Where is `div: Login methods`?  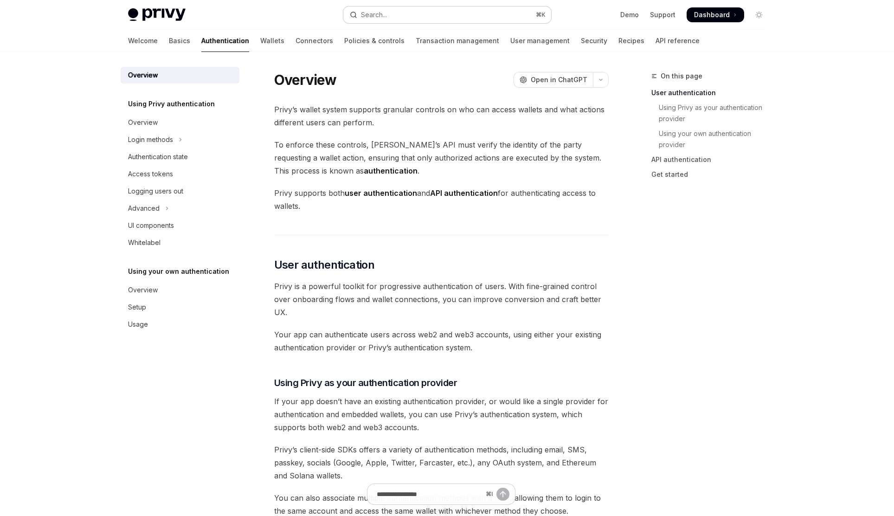 div: Login methods is located at coordinates (150, 140).